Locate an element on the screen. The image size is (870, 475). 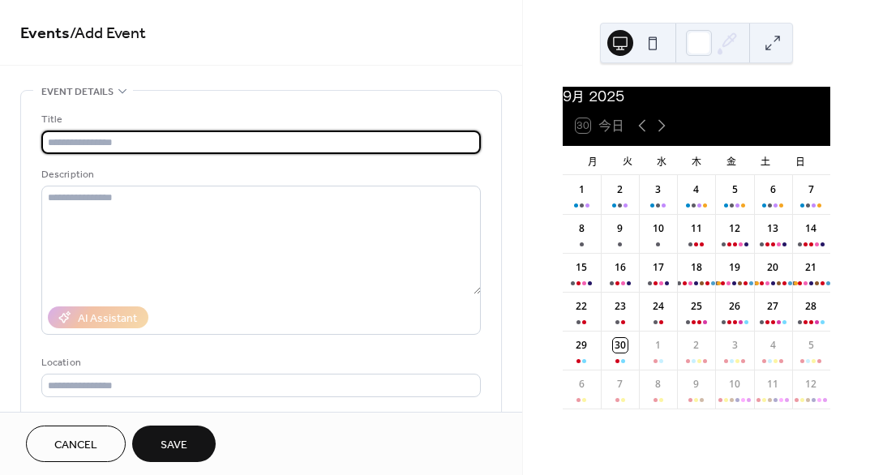
button: Save is located at coordinates (174, 444).